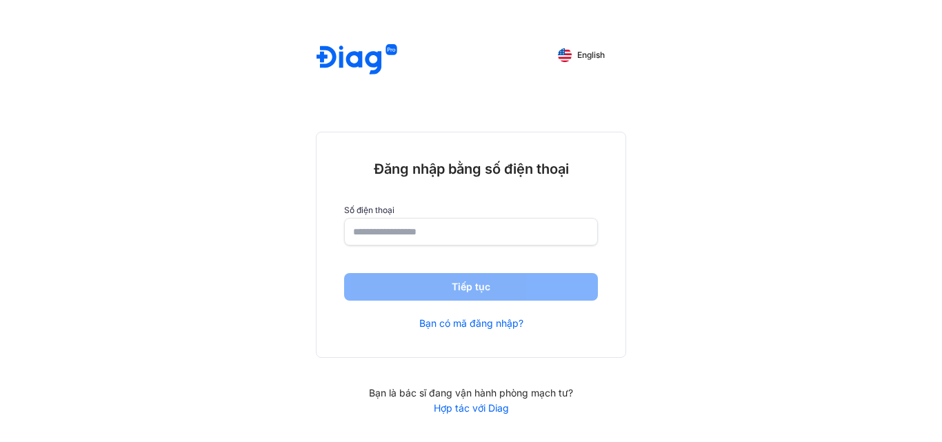 The image size is (942, 442). Describe the element at coordinates (471, 393) in the screenshot. I see `div: Bạn là bác sĩ đang vận hành phòng mạch tư?` at that location.